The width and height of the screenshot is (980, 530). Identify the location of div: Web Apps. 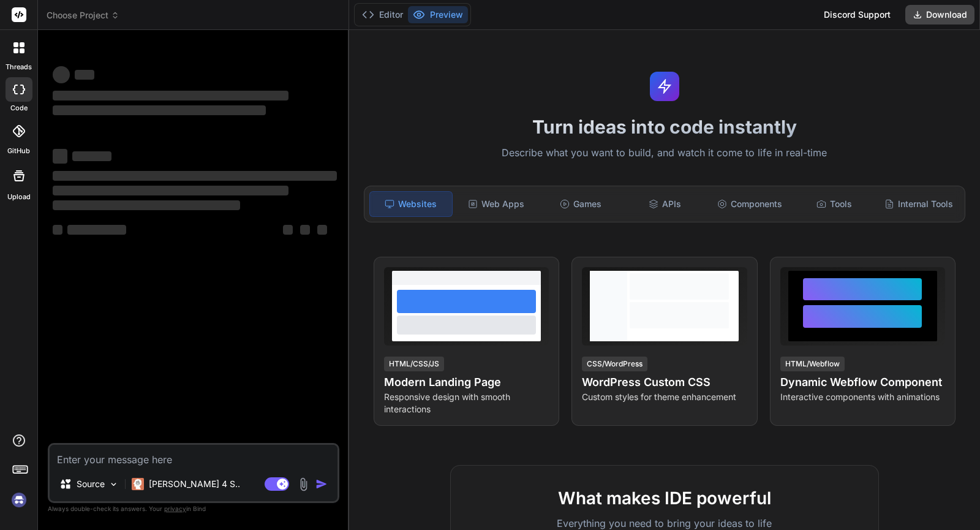
(497, 204).